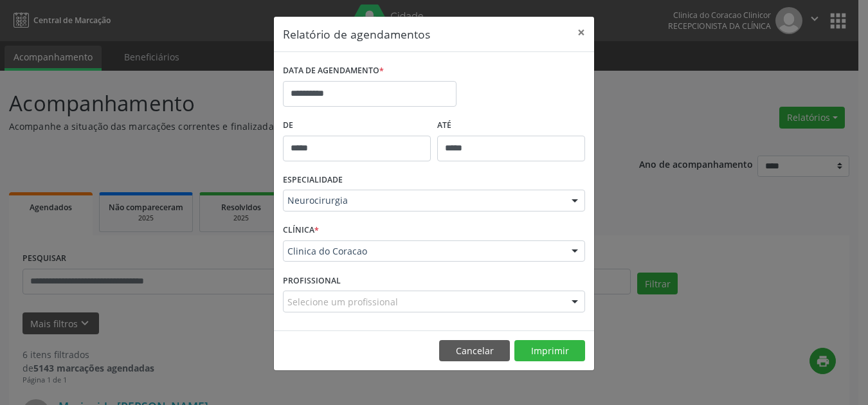 The width and height of the screenshot is (868, 405). I want to click on label: De, so click(357, 126).